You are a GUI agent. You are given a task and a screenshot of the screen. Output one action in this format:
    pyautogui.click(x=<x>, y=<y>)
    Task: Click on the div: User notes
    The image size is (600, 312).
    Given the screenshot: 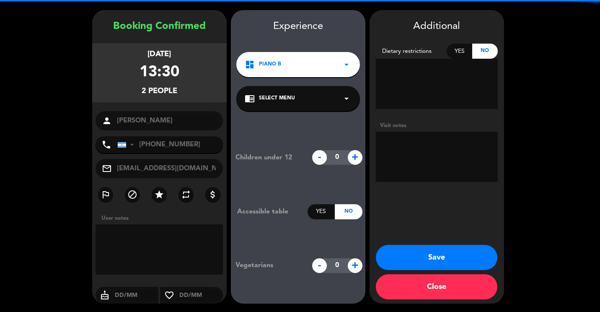 What is the action you would take?
    pyautogui.click(x=162, y=218)
    